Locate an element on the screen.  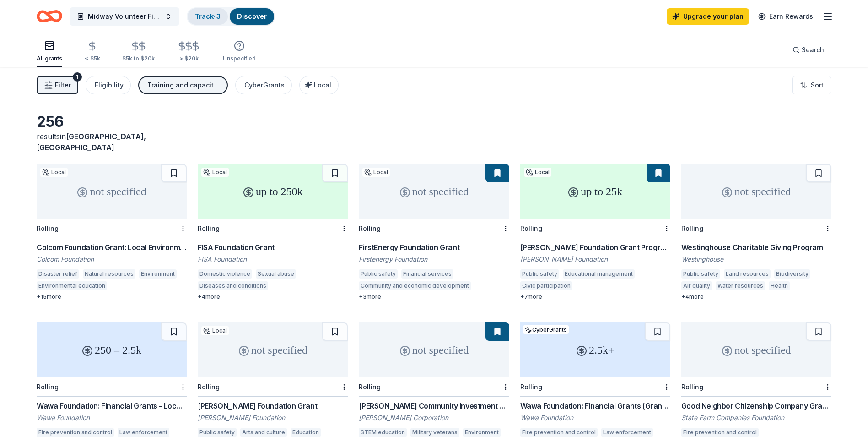
button: Search is located at coordinates (808, 50).